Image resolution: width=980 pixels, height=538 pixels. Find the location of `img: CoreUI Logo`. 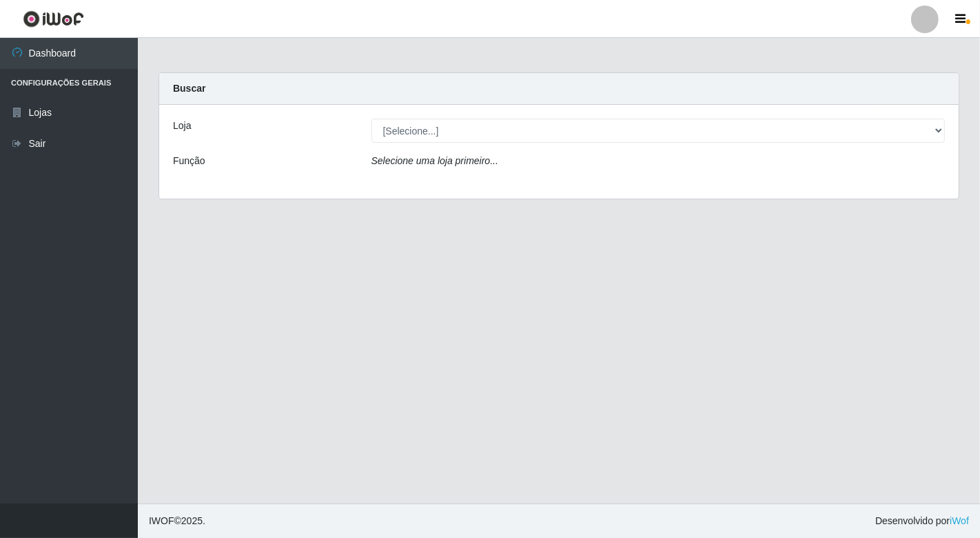

img: CoreUI Logo is located at coordinates (53, 18).